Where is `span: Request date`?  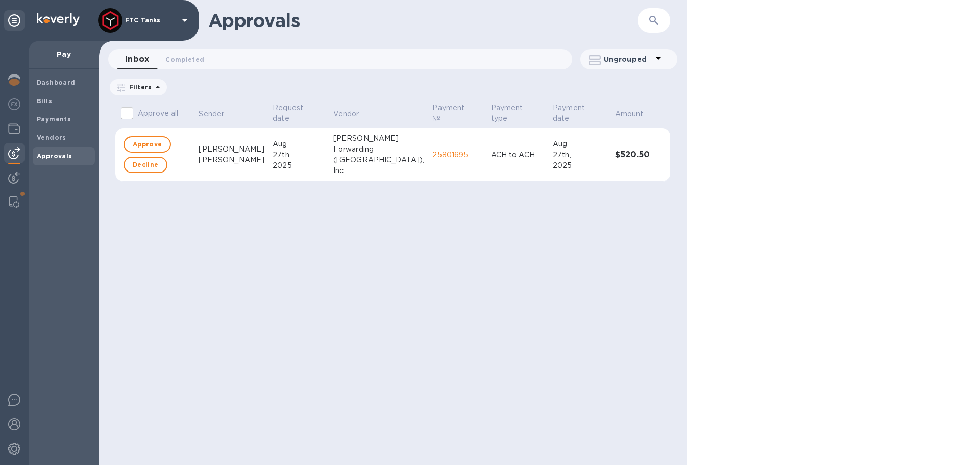 span: Request date is located at coordinates (299, 113).